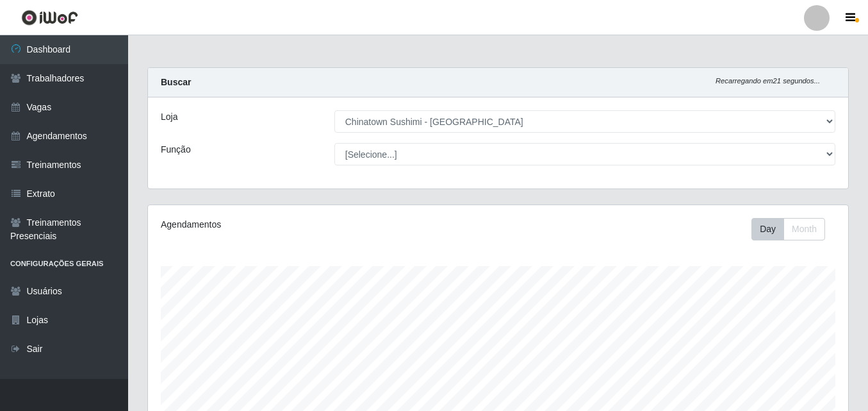  What do you see at coordinates (767, 229) in the screenshot?
I see `button: Day` at bounding box center [767, 229].